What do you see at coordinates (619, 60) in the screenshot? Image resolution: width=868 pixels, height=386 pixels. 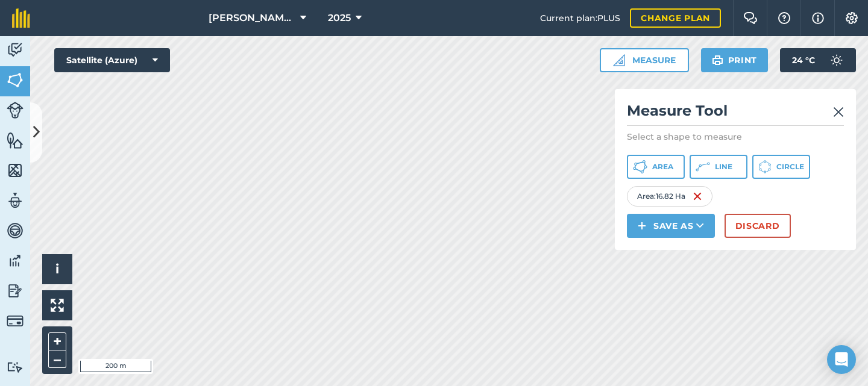 I see `img: Ruler icon` at bounding box center [619, 60].